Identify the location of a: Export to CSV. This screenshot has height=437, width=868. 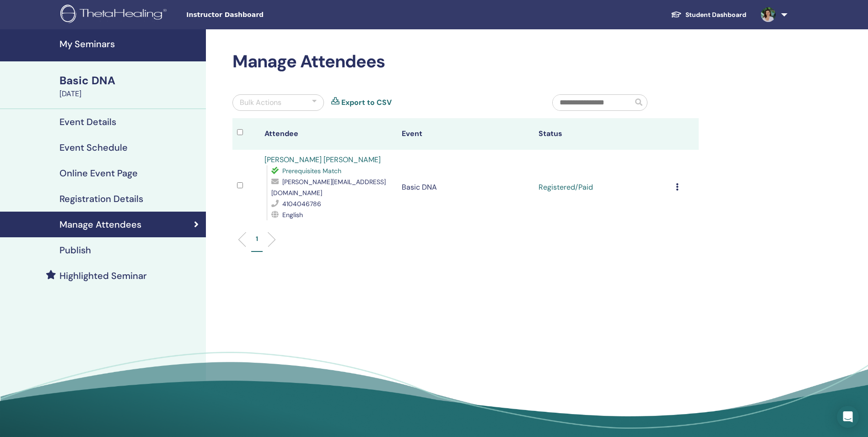
(366, 103).